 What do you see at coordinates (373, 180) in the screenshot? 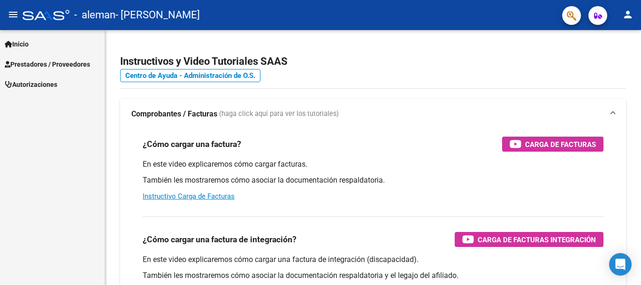
I see `p: También les mostraremos cómo asociar la documentación respaldatoria.` at bounding box center [373, 180].